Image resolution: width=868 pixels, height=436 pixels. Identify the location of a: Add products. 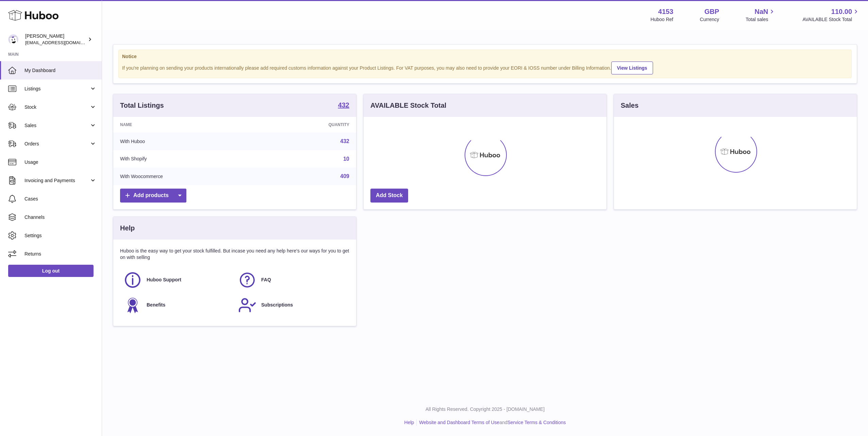
(153, 195).